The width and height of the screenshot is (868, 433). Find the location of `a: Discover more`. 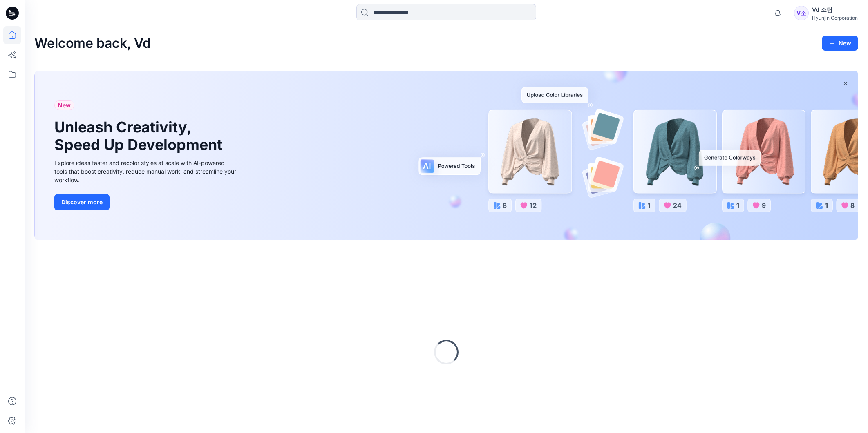

a: Discover more is located at coordinates (146, 202).